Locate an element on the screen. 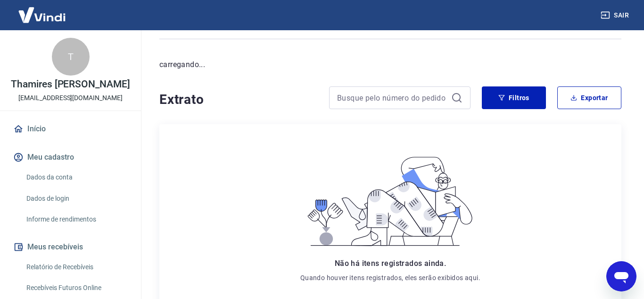 This screenshot has height=299, width=644. p: carregando... is located at coordinates (391, 65).